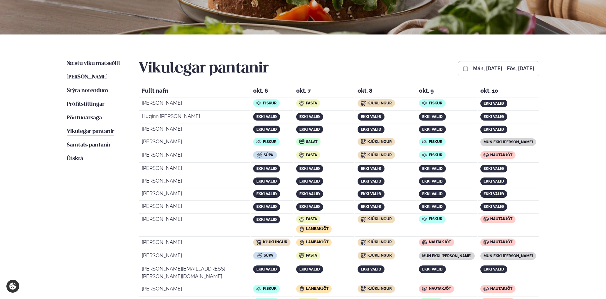  Describe the element at coordinates (87, 90) in the screenshot. I see `span: Stýra notendum` at that location.